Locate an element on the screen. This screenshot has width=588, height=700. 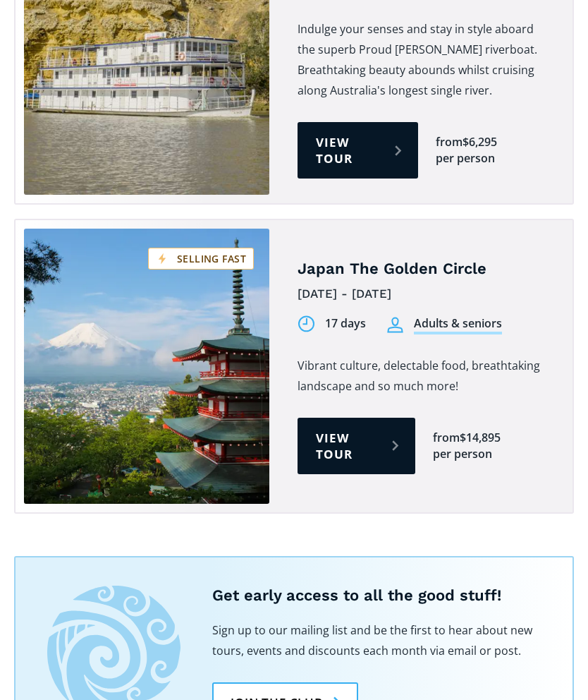
h4: Japan The Golden Circle is located at coordinates (424, 269).